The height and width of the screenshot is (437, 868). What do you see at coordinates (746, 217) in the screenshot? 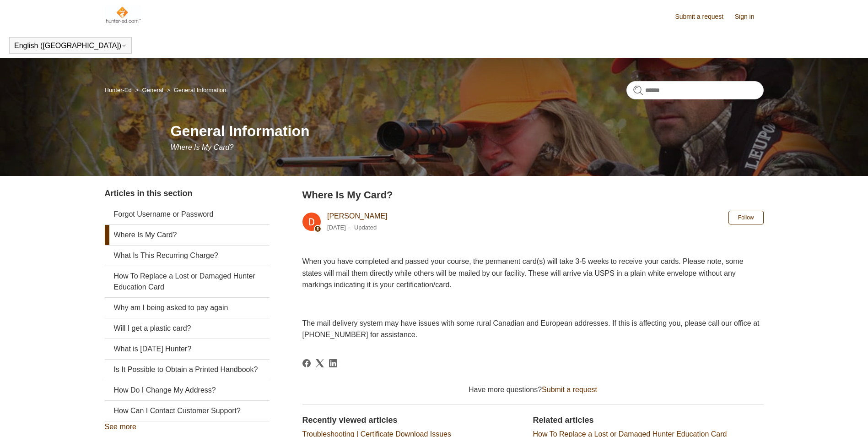
I see `button: Follow Article` at bounding box center [746, 217].